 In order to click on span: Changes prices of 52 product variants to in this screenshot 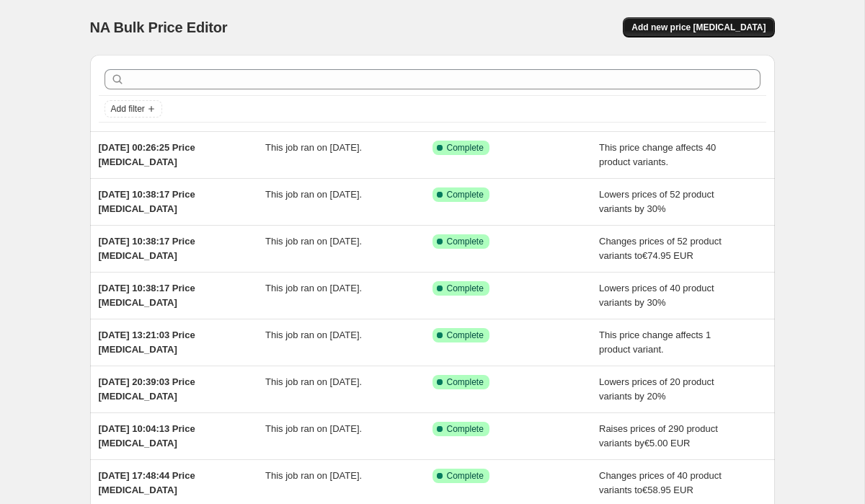, I will do `click(661, 248)`.